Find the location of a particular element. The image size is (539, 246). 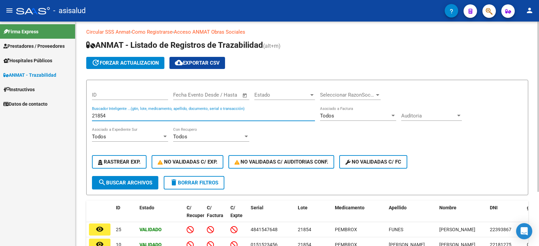

button: Rastrear Exp. is located at coordinates (119, 162).